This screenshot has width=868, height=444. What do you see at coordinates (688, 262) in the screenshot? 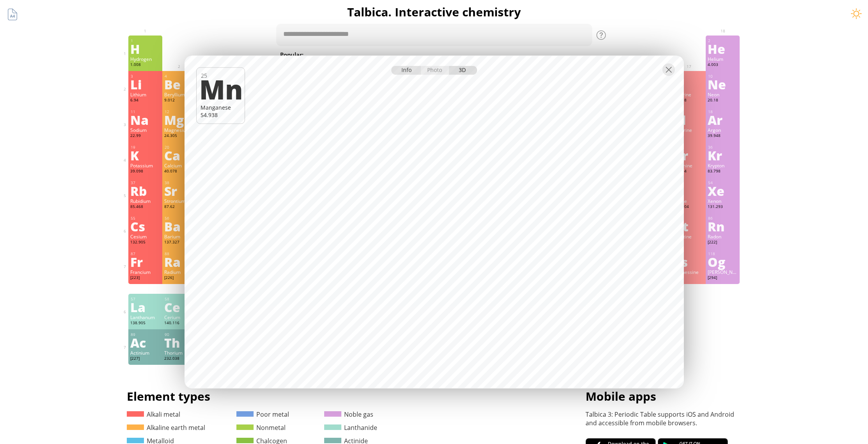
I see `div: Ts` at bounding box center [688, 262].